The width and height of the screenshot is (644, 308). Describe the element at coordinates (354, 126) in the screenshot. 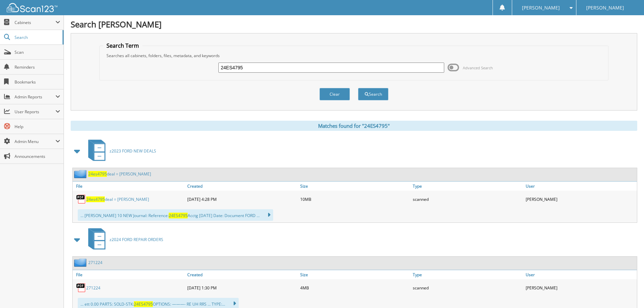

I see `div: Matches found for "24ES4795"` at that location.